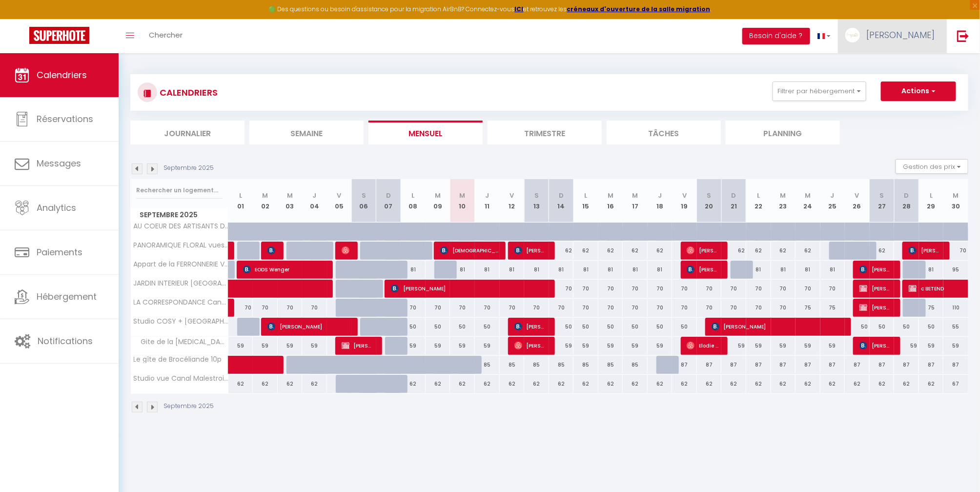 Image resolution: width=980 pixels, height=492 pixels. Describe the element at coordinates (832, 307) in the screenshot. I see `div: 75` at that location.